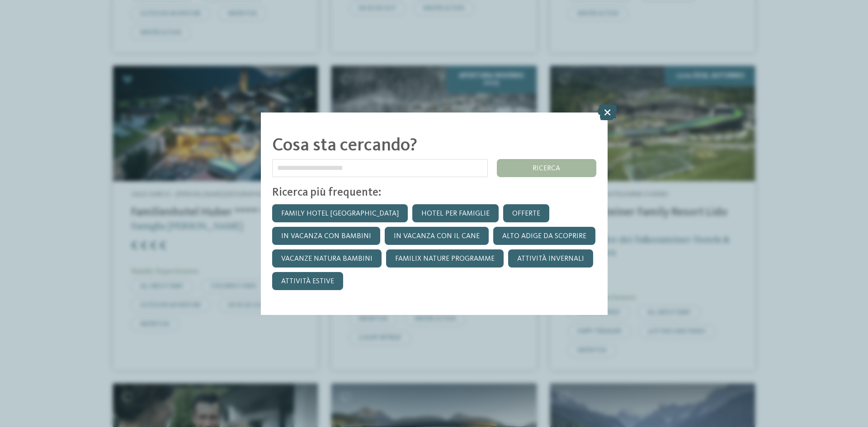 The height and width of the screenshot is (427, 868). What do you see at coordinates (455, 213) in the screenshot?
I see `a: Hotel per famiglie` at bounding box center [455, 213].